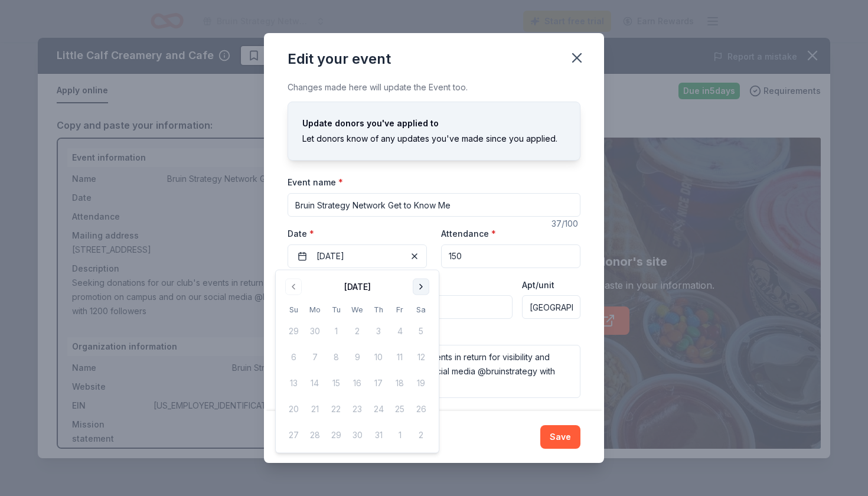 Image resolution: width=868 pixels, height=496 pixels. I want to click on button: Go to previous month, so click(293, 287).